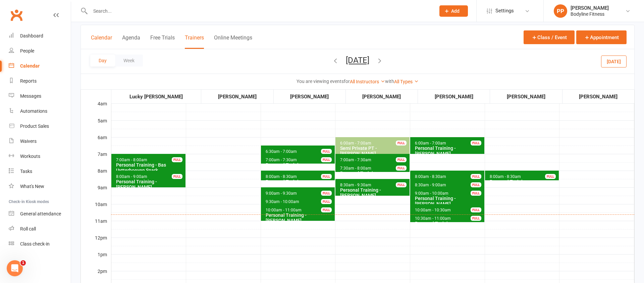 Image resolution: width=644 pixels, height=283 pixels. What do you see at coordinates (39, 172) in the screenshot?
I see `a: Tasks` at bounding box center [39, 172].